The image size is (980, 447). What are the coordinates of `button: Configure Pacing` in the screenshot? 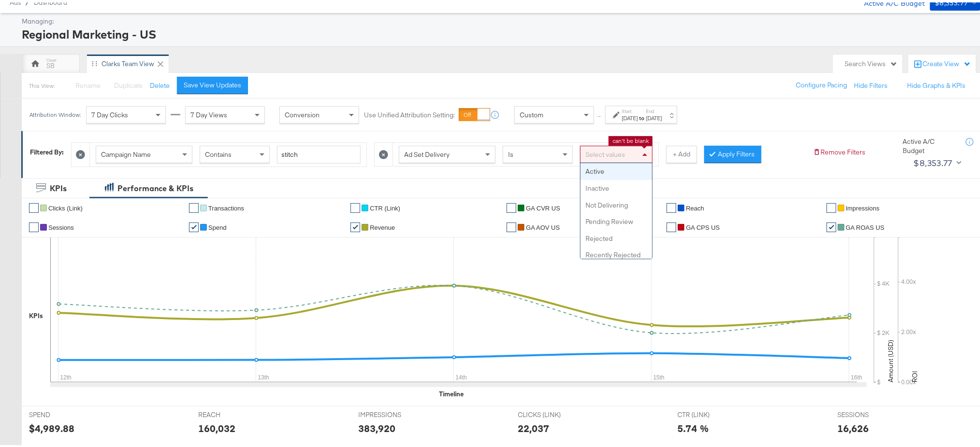 It's located at (822, 83).